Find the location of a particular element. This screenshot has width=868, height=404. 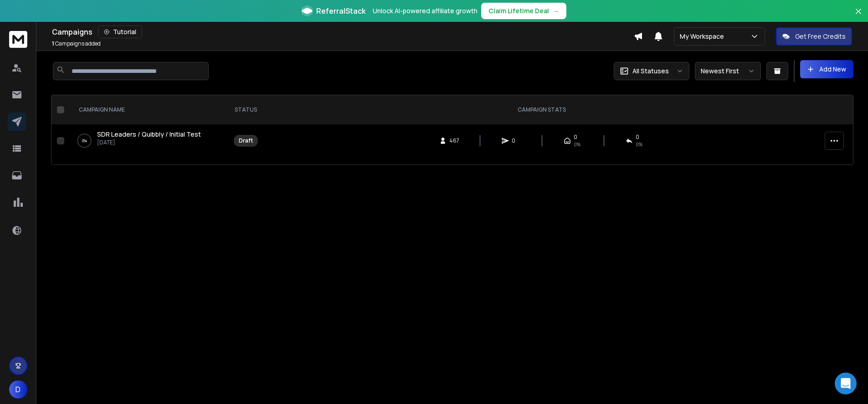

button: Close banner is located at coordinates (858, 16).